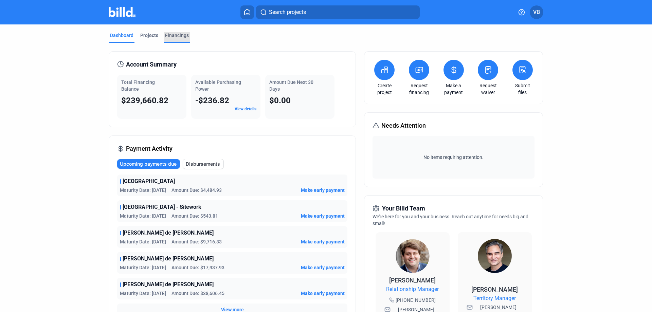  I want to click on img: Relationship Manager, so click(413, 256).